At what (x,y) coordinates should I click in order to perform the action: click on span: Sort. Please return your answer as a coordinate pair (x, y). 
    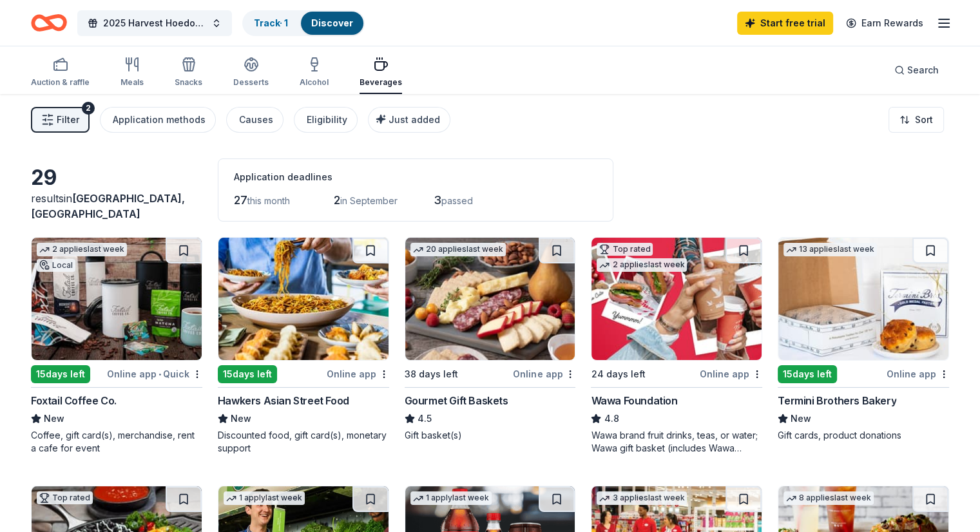
    Looking at the image, I should click on (923, 119).